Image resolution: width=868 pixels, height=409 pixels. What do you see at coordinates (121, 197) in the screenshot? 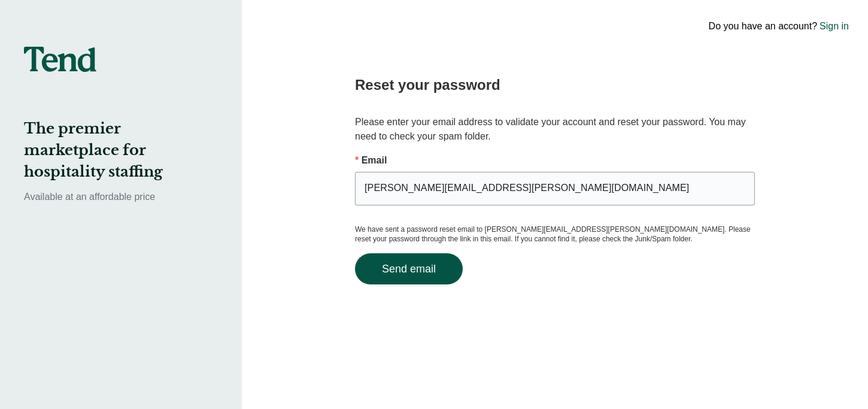
I see `p: Available at an affordable price` at bounding box center [121, 197].